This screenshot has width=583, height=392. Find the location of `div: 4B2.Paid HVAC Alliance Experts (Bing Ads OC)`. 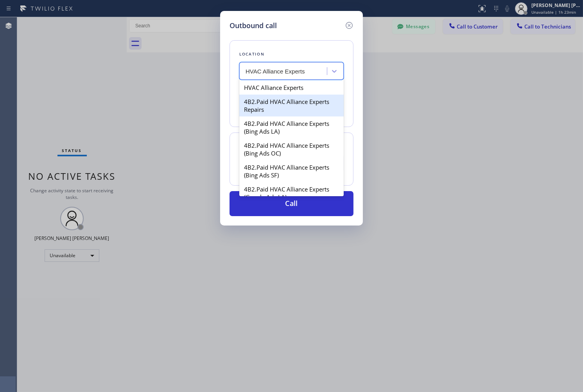

div: 4B2.Paid HVAC Alliance Experts (Bing Ads OC) is located at coordinates (291, 149).